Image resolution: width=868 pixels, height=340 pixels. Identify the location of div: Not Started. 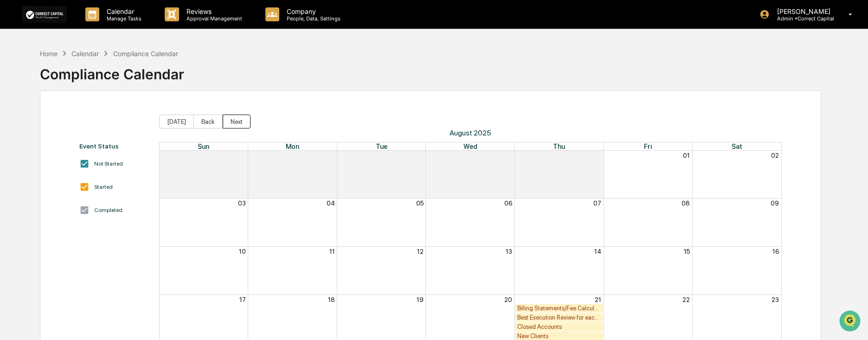
(109, 164).